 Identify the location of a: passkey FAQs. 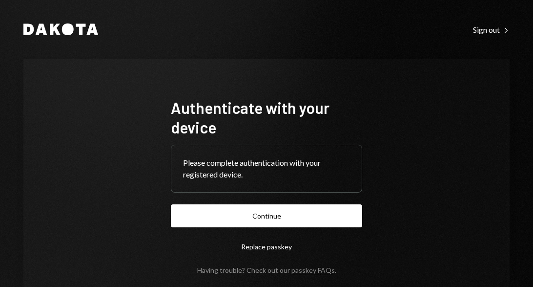
(313, 270).